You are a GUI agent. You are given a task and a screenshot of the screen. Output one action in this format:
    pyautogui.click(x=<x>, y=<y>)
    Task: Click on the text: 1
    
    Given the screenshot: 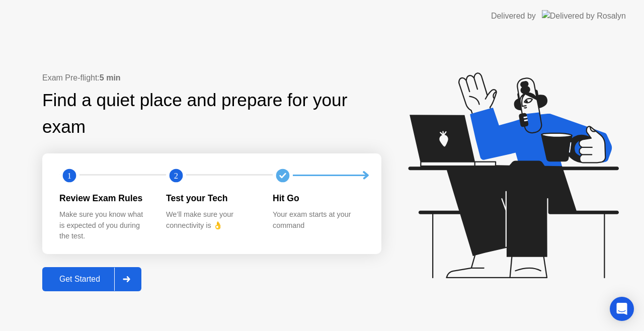 What is the action you would take?
    pyautogui.click(x=70, y=175)
    